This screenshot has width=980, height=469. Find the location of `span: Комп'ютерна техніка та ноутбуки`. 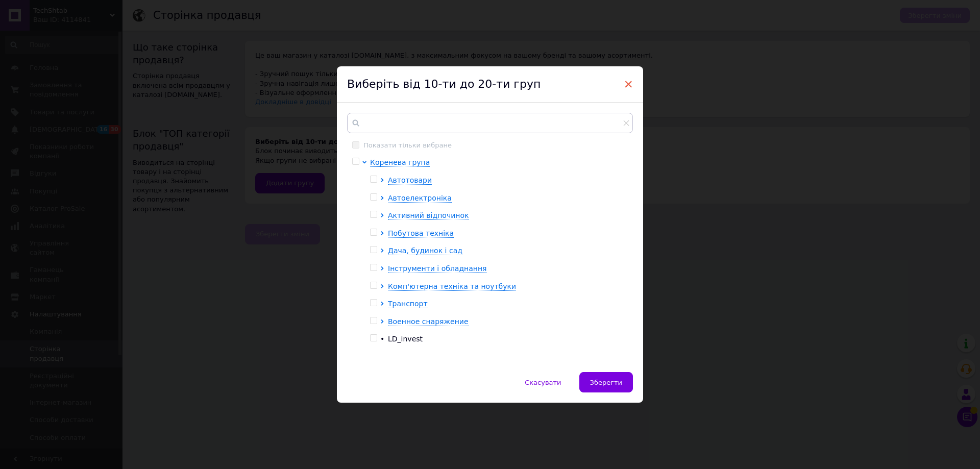

span: Комп'ютерна техніка та ноутбуки is located at coordinates (452, 286).